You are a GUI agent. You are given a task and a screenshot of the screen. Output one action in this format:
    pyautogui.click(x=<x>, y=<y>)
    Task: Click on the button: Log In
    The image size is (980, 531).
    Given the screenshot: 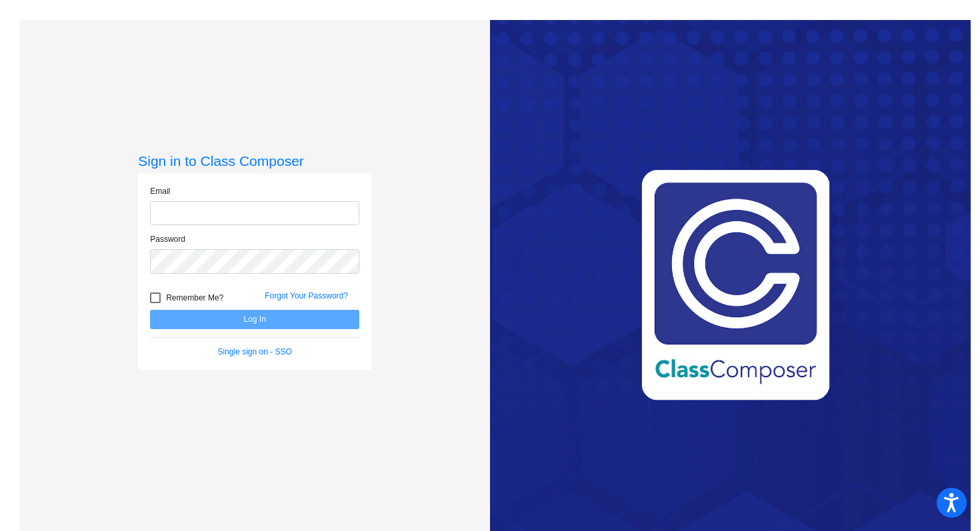 What is the action you would take?
    pyautogui.click(x=255, y=320)
    